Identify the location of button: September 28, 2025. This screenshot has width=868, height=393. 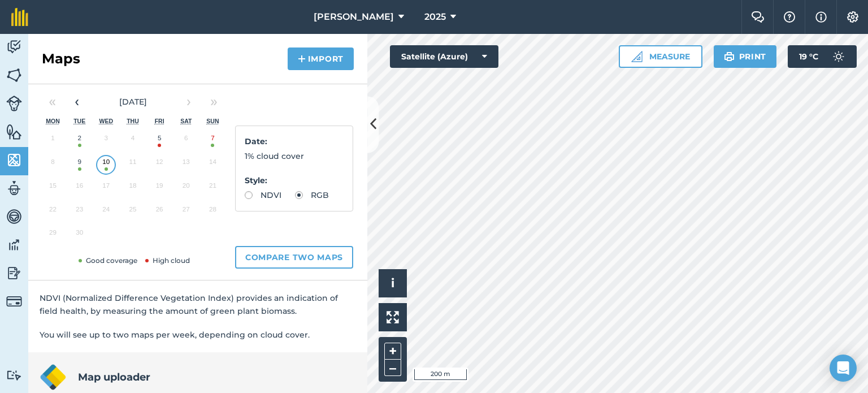
(212, 212).